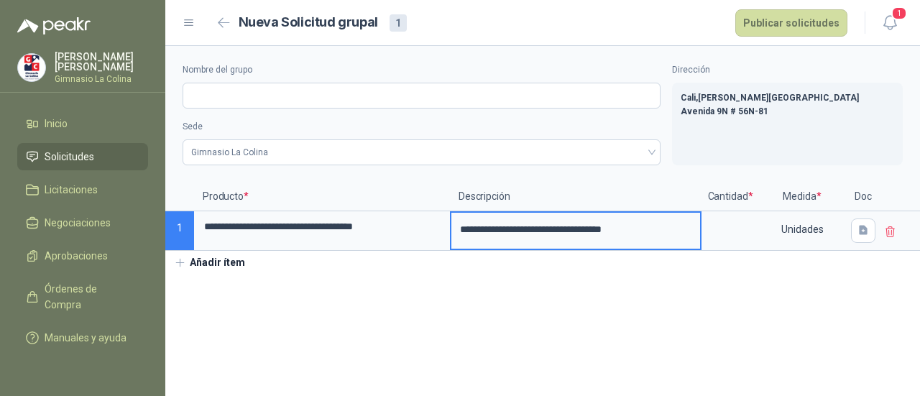  I want to click on span: 1, so click(899, 13).